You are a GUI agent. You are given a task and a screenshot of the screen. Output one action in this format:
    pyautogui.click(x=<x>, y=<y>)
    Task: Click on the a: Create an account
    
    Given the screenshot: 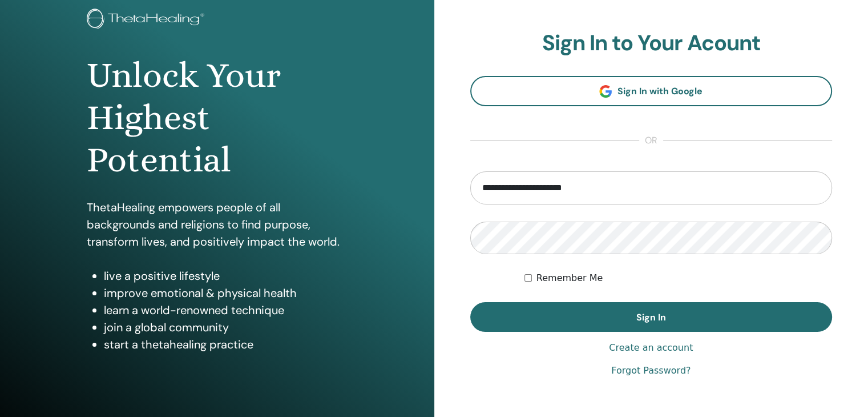 What is the action you would take?
    pyautogui.click(x=651, y=348)
    